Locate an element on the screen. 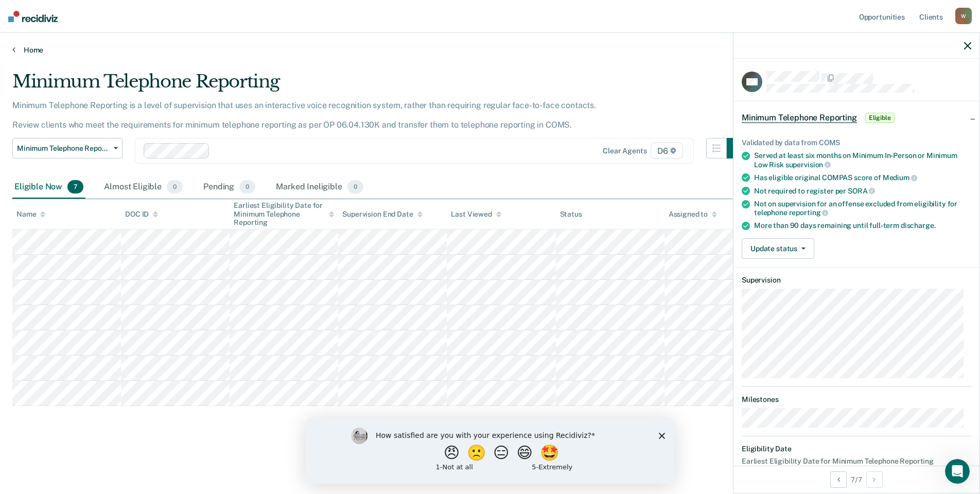 This screenshot has width=980, height=494. div: W is located at coordinates (963, 16).